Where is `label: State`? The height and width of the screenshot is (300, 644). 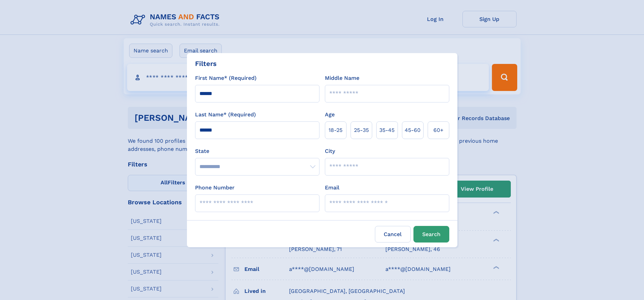 label: State is located at coordinates (257, 152).